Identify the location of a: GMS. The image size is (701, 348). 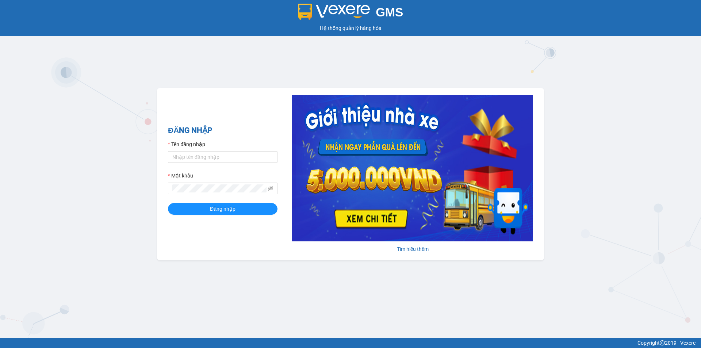
(350, 14).